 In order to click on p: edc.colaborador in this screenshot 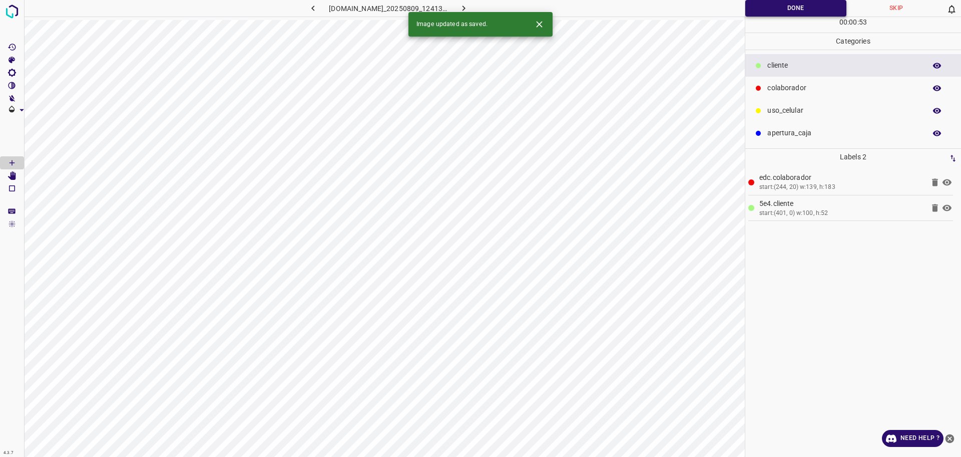, I will do `click(842, 177)`.